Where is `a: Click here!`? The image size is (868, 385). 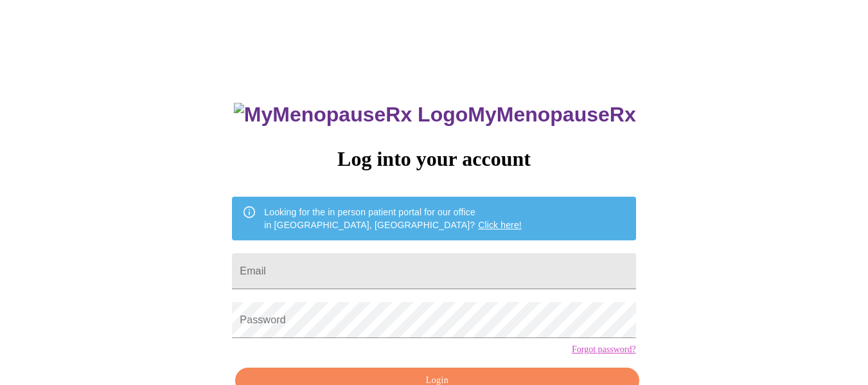
a: Click here! is located at coordinates (499, 225).